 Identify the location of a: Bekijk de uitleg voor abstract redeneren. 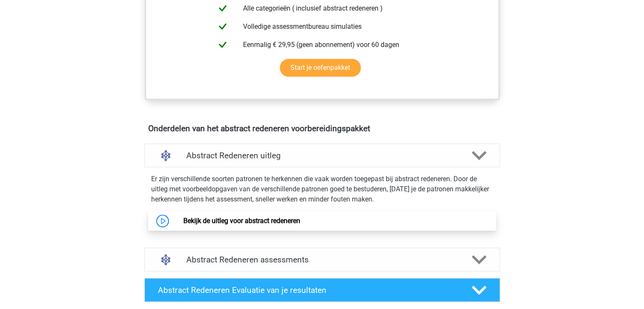
(242, 221).